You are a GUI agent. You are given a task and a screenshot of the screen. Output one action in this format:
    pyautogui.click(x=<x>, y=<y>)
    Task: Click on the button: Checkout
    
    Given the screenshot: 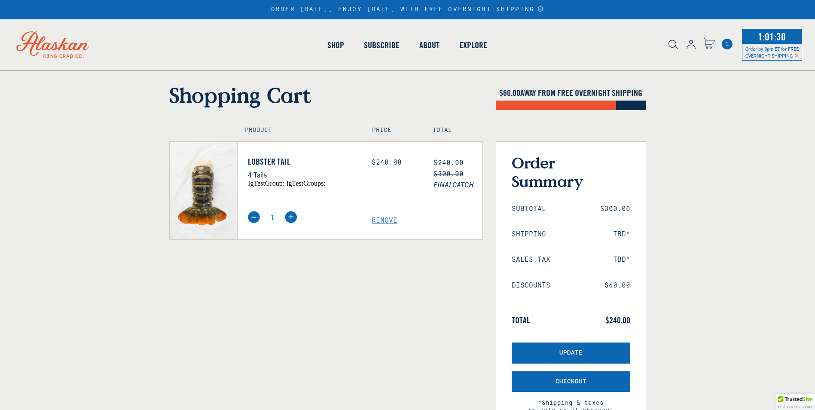 What is the action you would take?
    pyautogui.click(x=571, y=381)
    